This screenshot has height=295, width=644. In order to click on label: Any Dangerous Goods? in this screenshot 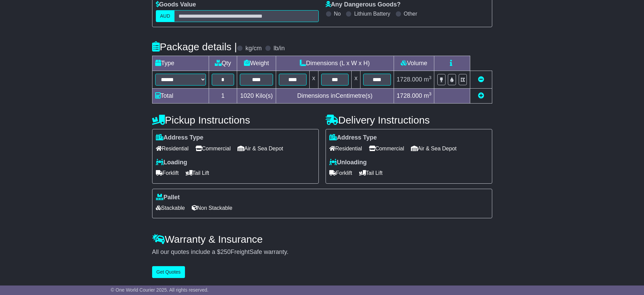, I will do `click(363, 5)`.